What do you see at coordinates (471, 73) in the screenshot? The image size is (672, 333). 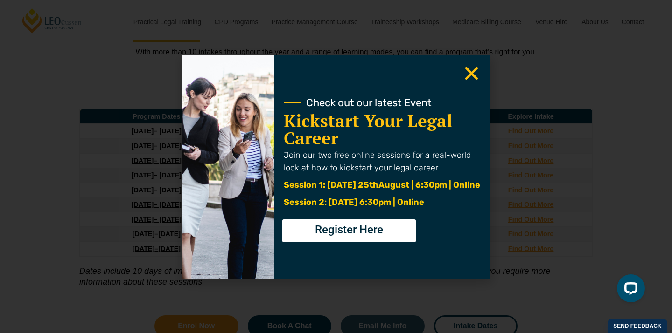 I see `a: Close` at bounding box center [471, 73].